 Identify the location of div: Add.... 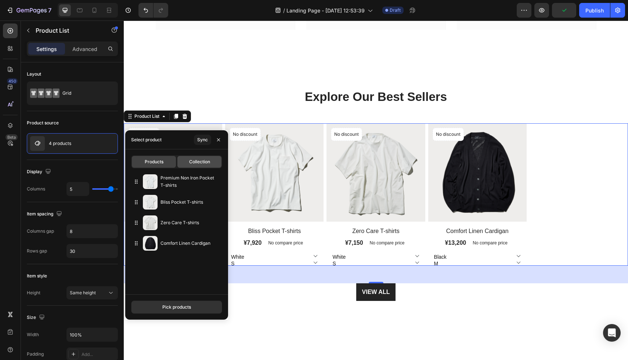
(99, 355).